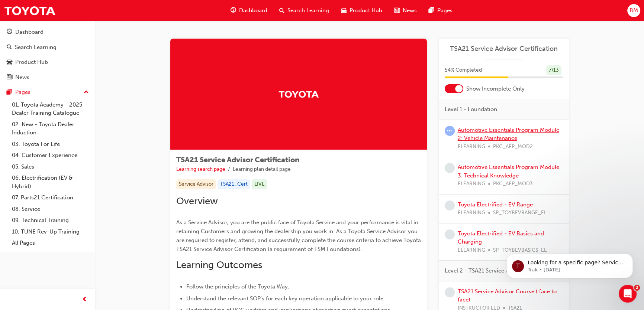 Image resolution: width=644 pixels, height=310 pixels. Describe the element at coordinates (259, 184) in the screenshot. I see `div: LIVE` at that location.